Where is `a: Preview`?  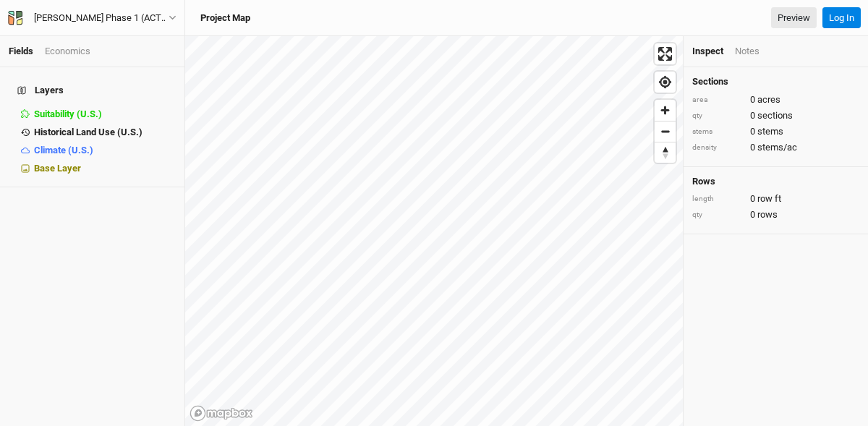
a: Preview is located at coordinates (793, 18).